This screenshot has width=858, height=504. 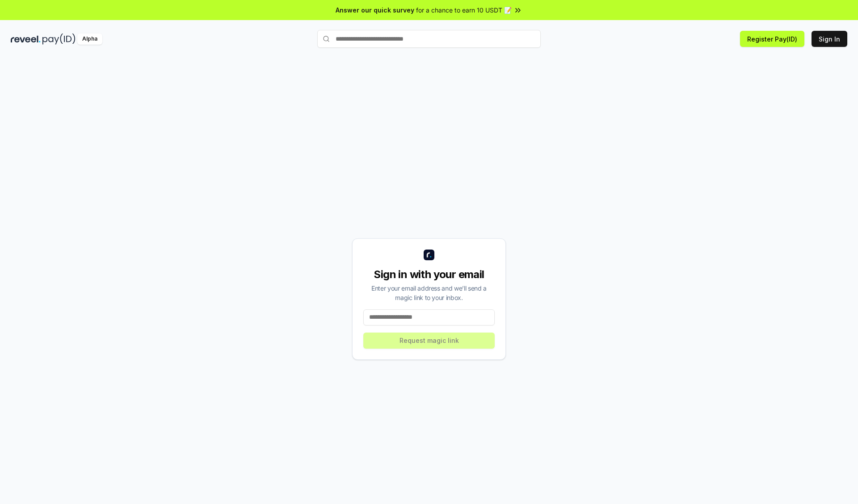 I want to click on img: reveel_dark, so click(x=26, y=39).